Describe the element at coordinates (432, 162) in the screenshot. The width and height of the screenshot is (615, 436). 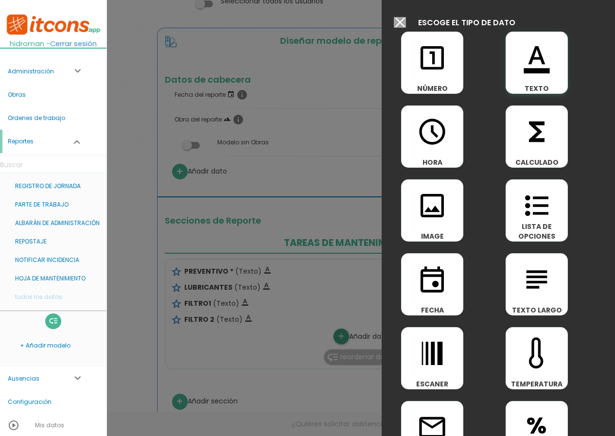
I see `span: HORA` at that location.